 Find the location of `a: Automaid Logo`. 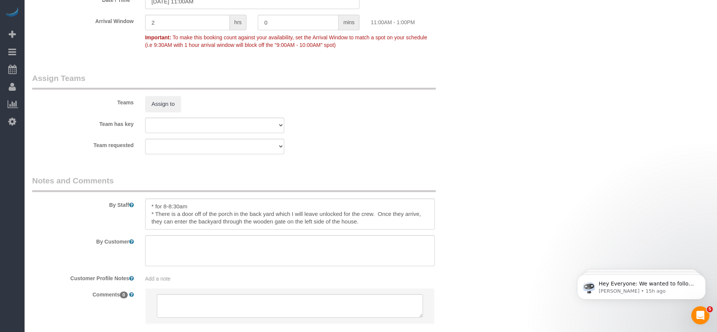

a: Automaid Logo is located at coordinates (12, 13).